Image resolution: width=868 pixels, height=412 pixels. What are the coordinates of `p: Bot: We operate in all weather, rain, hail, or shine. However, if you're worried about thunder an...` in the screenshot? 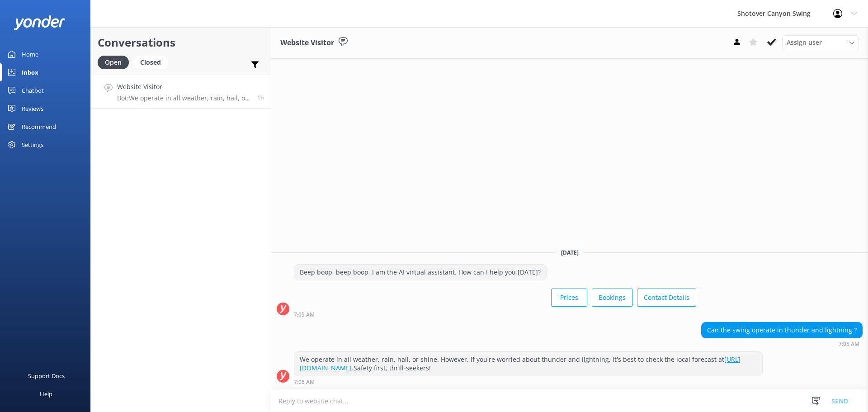 It's located at (184, 98).